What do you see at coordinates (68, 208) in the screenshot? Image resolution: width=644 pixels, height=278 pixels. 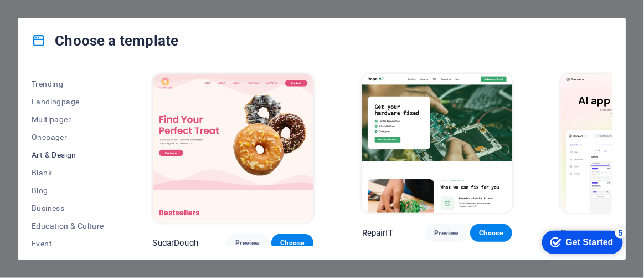 I see `span: Business` at bounding box center [68, 208].